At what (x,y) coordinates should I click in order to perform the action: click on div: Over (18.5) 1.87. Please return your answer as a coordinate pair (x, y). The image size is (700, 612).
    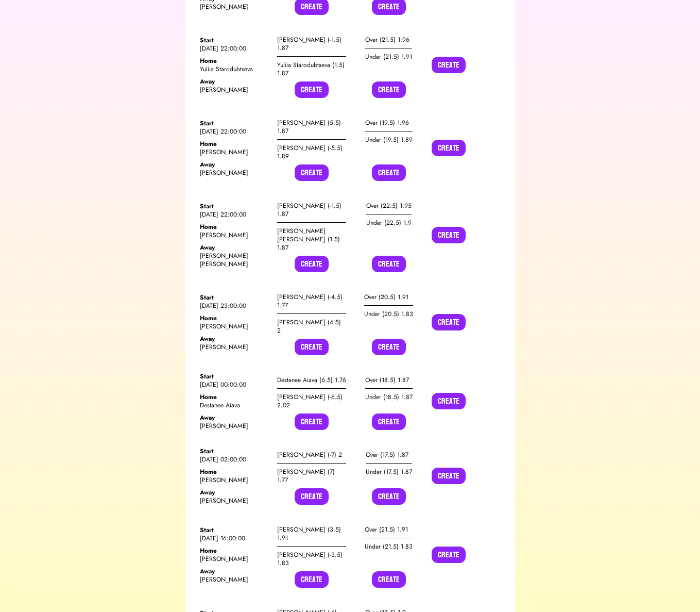
    Looking at the image, I should click on (389, 380).